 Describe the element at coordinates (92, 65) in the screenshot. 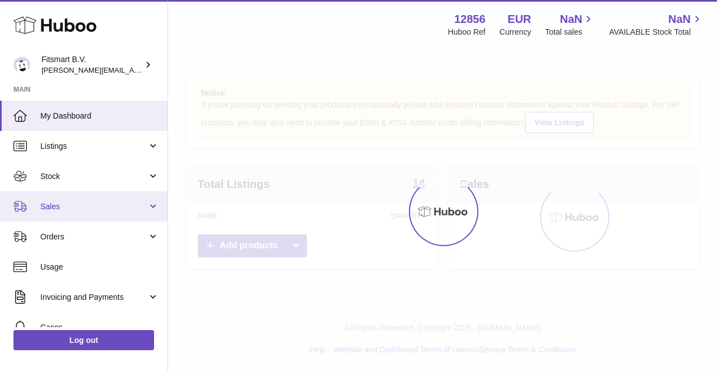

I see `div: Fitsmart B.V.` at that location.